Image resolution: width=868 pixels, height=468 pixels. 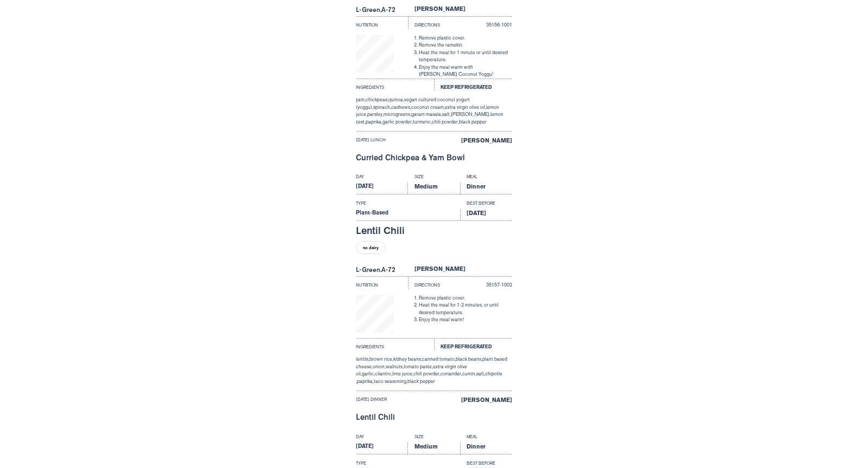 What do you see at coordinates (469, 374) in the screenshot?
I see `span: cumin,` at bounding box center [469, 374].